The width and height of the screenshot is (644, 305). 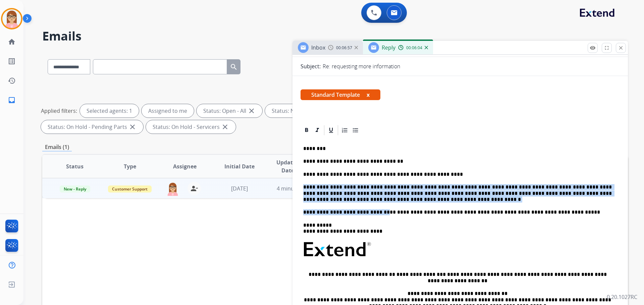 What do you see at coordinates (593, 48) in the screenshot?
I see `mat-icon: remove_red_eye` at bounding box center [593, 48].